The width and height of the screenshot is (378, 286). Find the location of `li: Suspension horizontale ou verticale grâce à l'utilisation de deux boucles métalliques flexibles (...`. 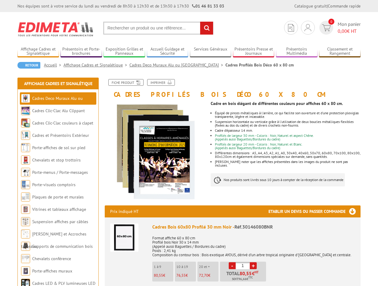

li: Suspension horizontale ou verticale grâce à l'utilisation de deux boucles métalliques flexibles (... is located at coordinates (288, 124).